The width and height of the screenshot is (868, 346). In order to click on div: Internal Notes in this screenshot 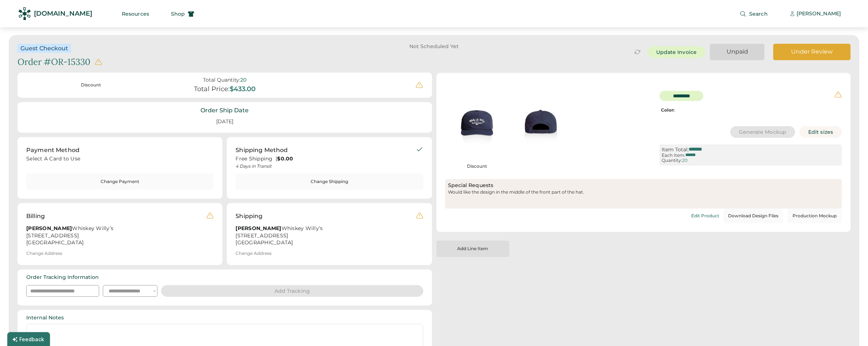, I will do `click(45, 318)`.